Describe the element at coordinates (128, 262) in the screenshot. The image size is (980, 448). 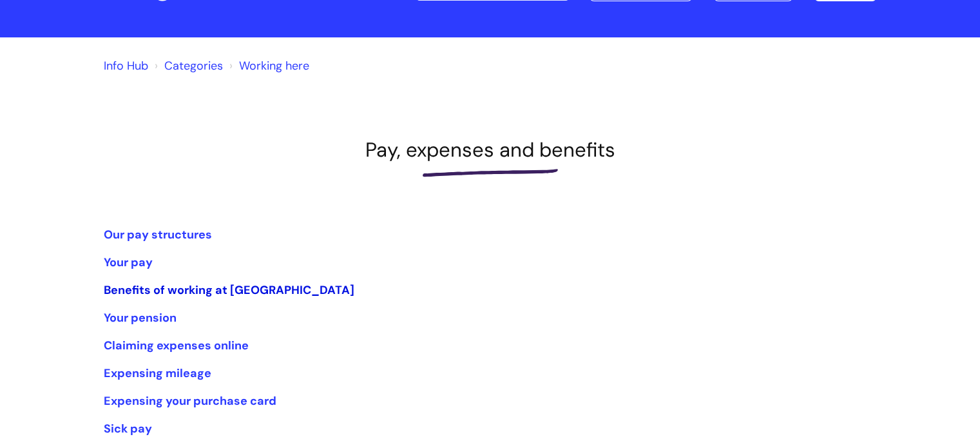
I see `a: Your pay` at that location.